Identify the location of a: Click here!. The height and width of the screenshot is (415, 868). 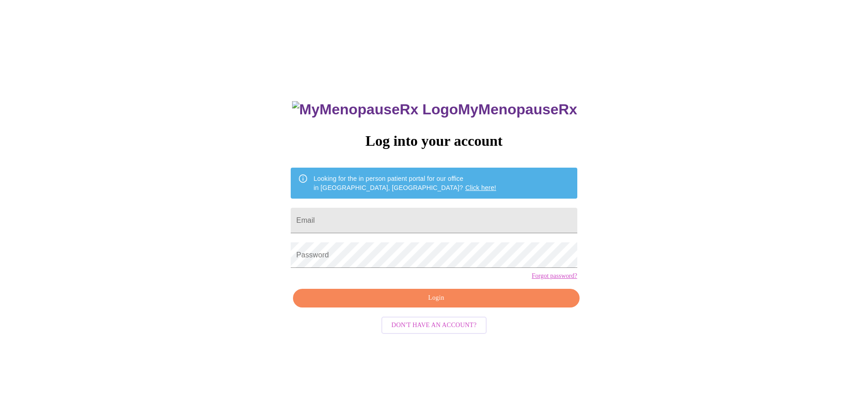
(480, 187).